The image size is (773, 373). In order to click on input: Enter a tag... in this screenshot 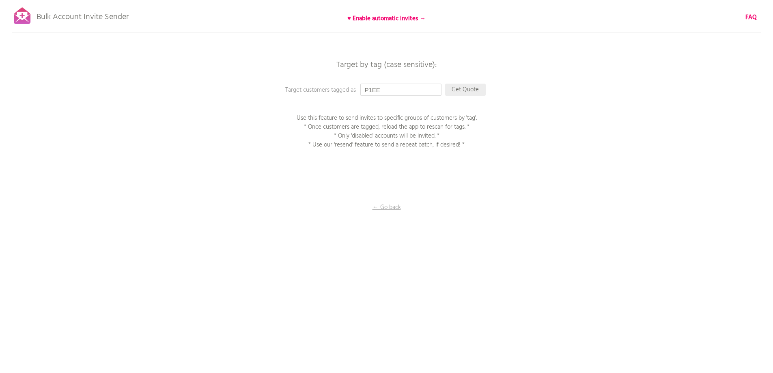, I will do `click(401, 90)`.